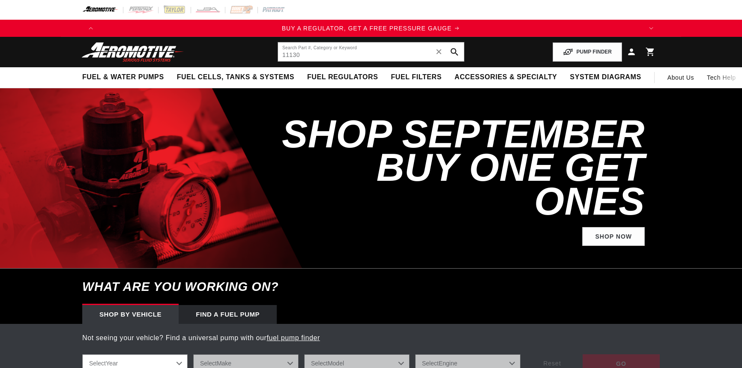  I want to click on span: Fuel Cells, Tanks & Systems, so click(236, 77).